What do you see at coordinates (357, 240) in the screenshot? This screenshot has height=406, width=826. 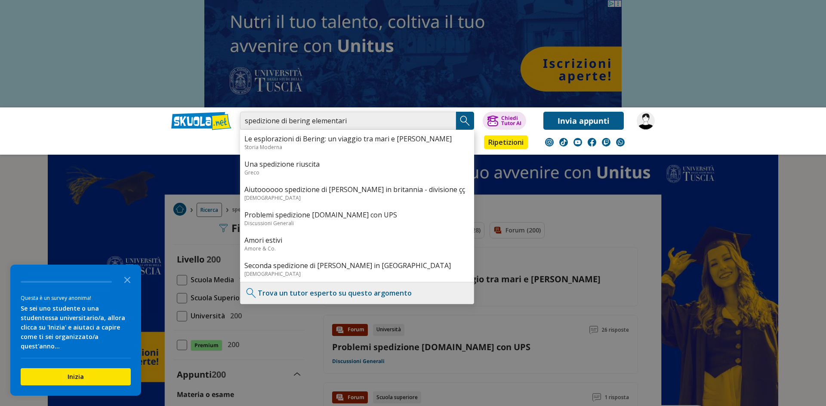 I see `a: Amori estivi` at bounding box center [357, 240].